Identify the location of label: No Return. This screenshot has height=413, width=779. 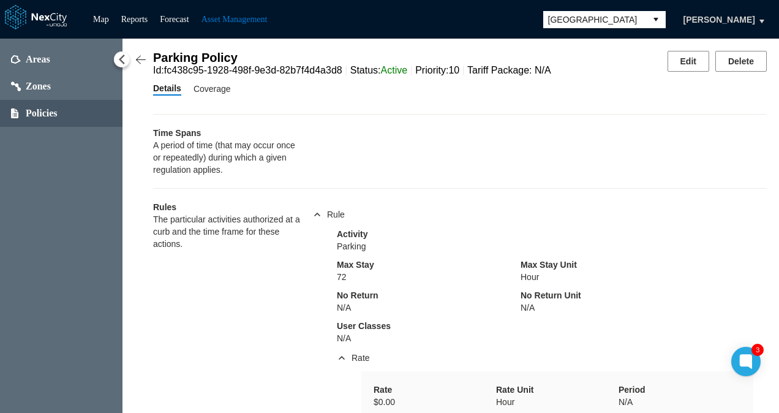
(358, 295).